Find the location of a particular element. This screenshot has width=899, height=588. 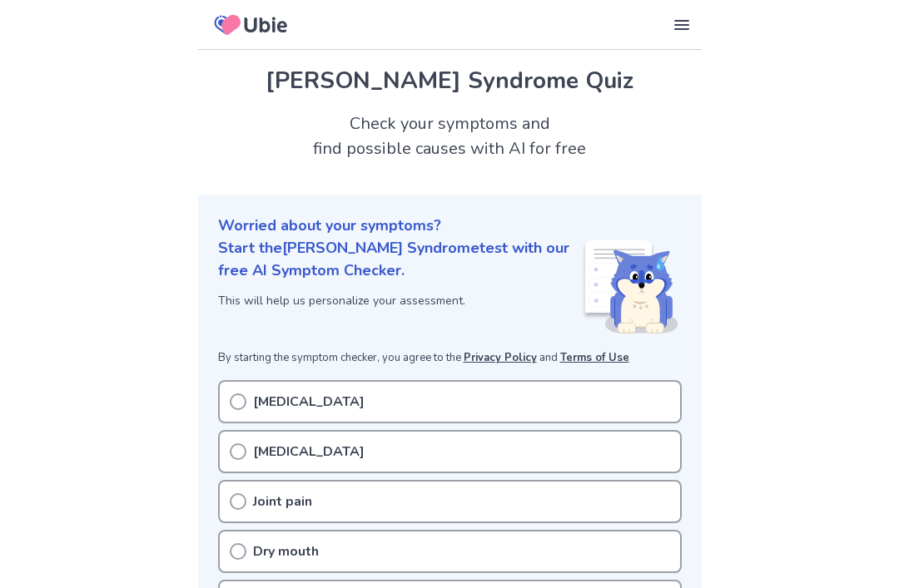

a: Terms of Use is located at coordinates (594, 358).